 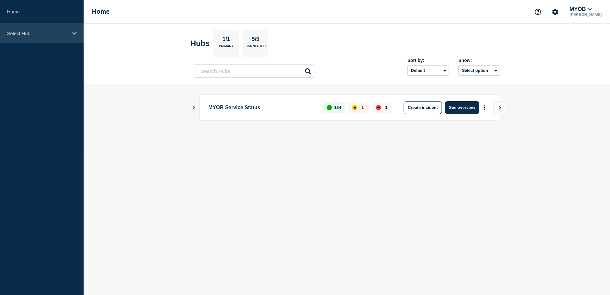 I want to click on p: Primary, so click(x=226, y=48).